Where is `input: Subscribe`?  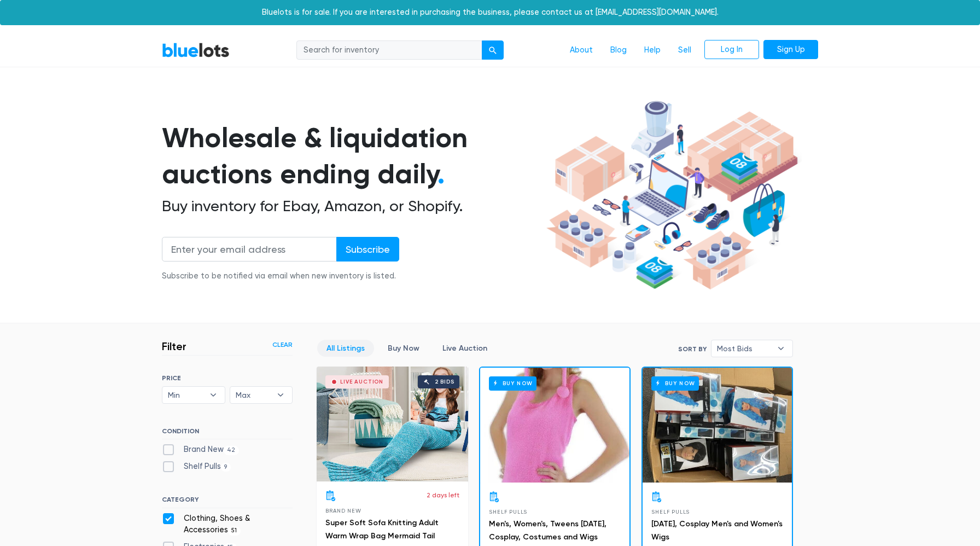 input: Subscribe is located at coordinates (368, 249).